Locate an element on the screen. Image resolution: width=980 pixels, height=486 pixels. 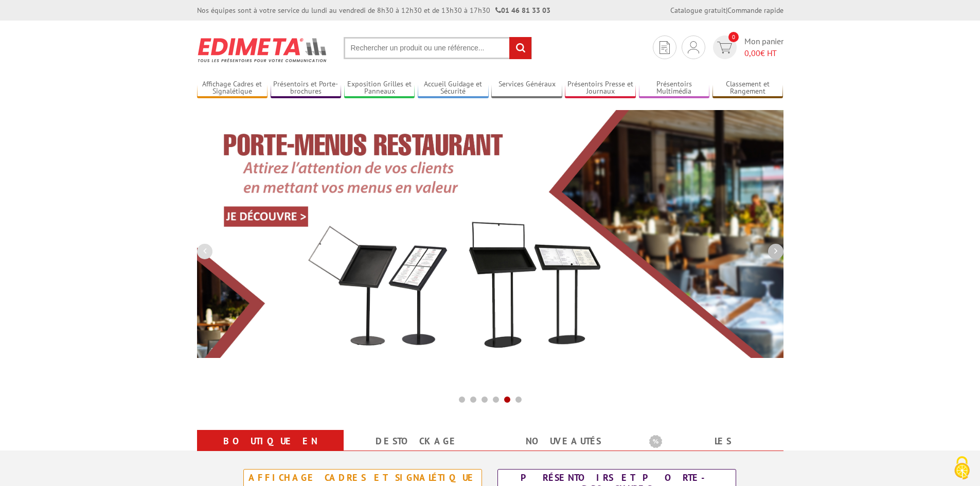
a: Présentoirs Presse et Journaux is located at coordinates (601, 88).